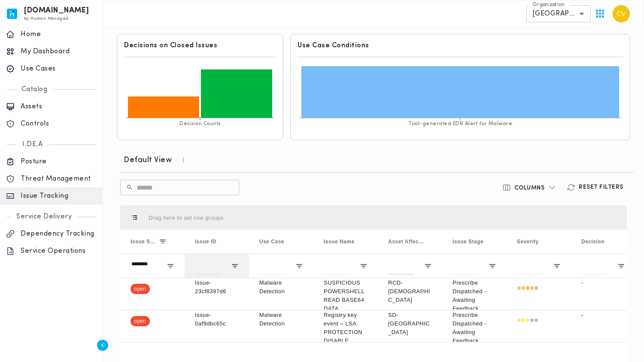 Image resolution: width=644 pixels, height=362 pixels. Describe the element at coordinates (548, 5) in the screenshot. I see `label: Organization` at that location.